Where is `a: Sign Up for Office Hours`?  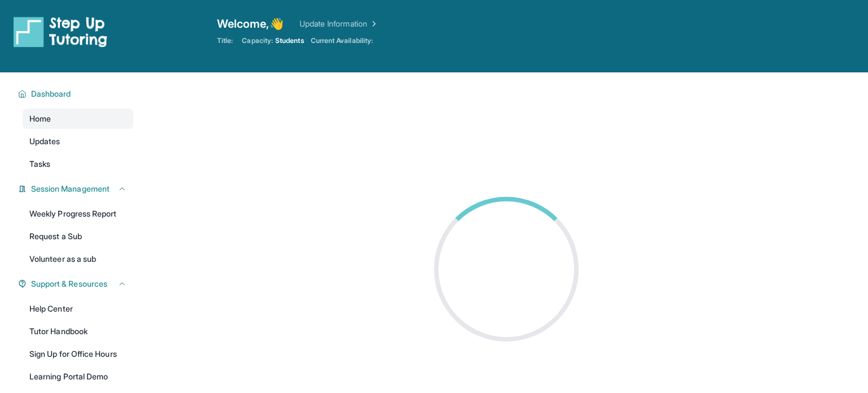
a: Sign Up for Office Hours is located at coordinates (78, 354).